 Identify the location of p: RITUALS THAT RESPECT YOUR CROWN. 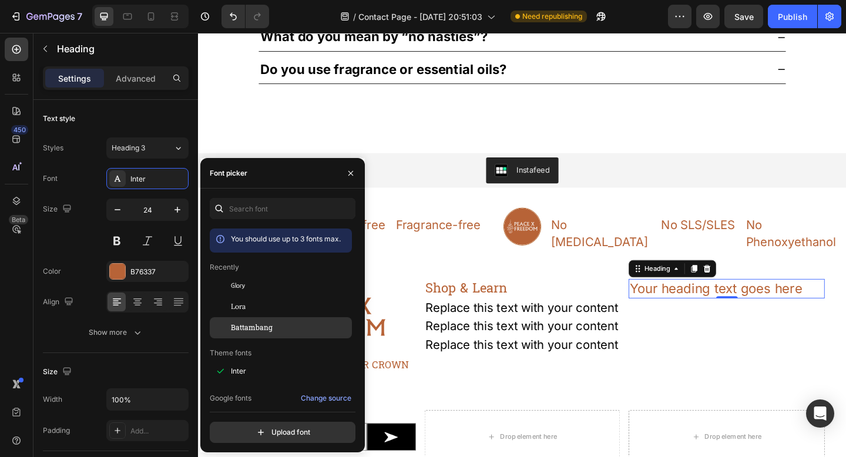
(130, 361).